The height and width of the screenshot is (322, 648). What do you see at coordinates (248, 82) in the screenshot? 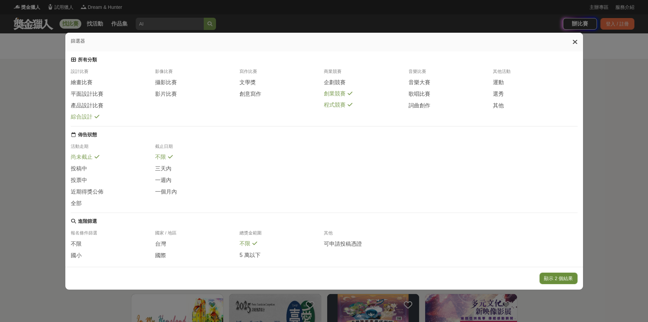
I see `span: 文學獎` at bounding box center [248, 82].